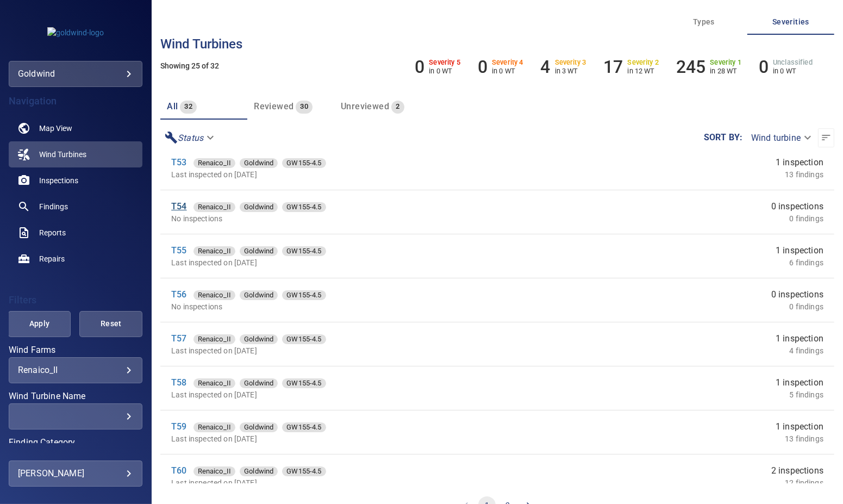 The image size is (843, 504). Describe the element at coordinates (59, 181) in the screenshot. I see `span: Inspections` at that location.